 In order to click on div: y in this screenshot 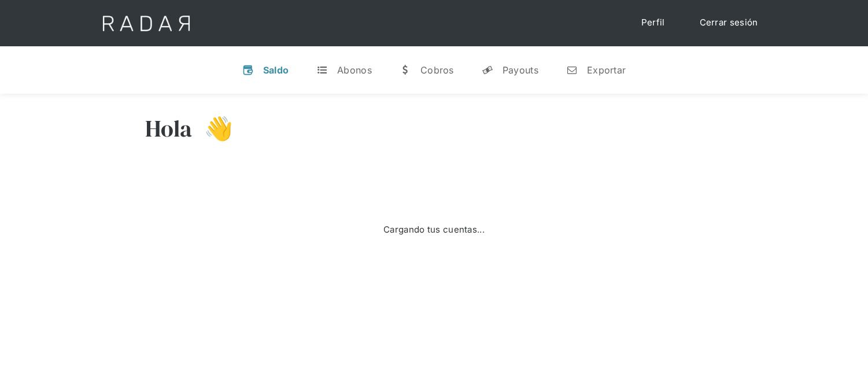, I will do `click(488, 70)`.